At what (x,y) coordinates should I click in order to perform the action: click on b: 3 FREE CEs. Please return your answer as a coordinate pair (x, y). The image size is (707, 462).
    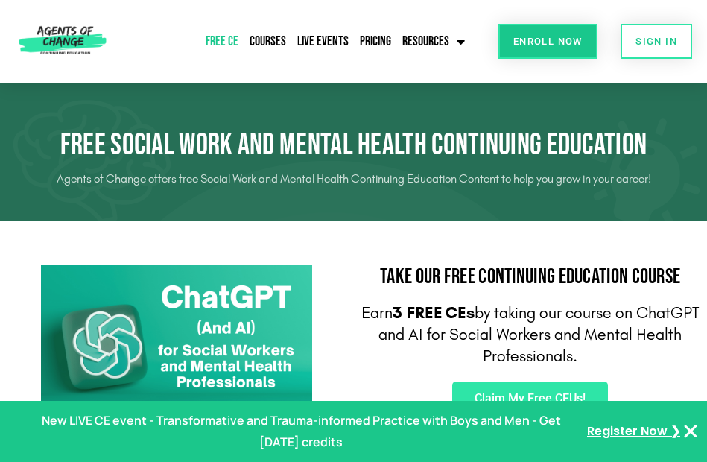
    Looking at the image, I should click on (433, 313).